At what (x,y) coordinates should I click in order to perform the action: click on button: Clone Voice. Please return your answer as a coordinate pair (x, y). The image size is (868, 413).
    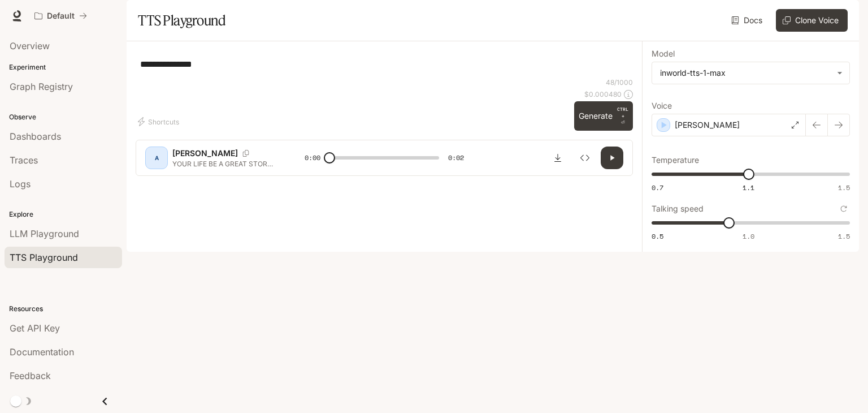
    Looking at the image, I should click on (811, 21).